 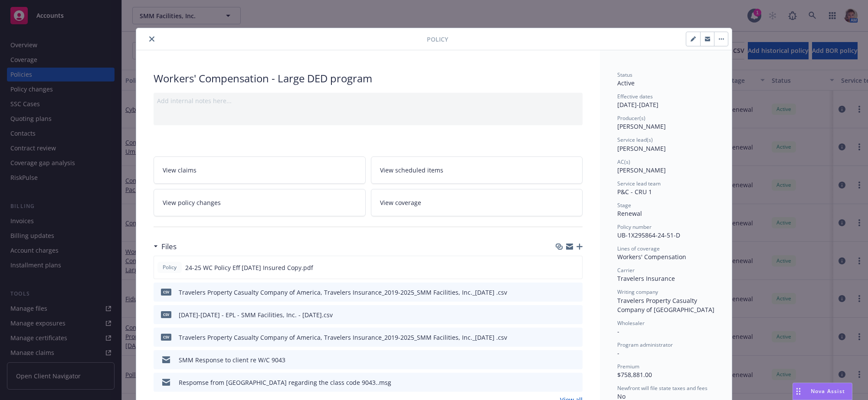 What do you see at coordinates (152, 39) in the screenshot?
I see `button: close` at bounding box center [152, 39].